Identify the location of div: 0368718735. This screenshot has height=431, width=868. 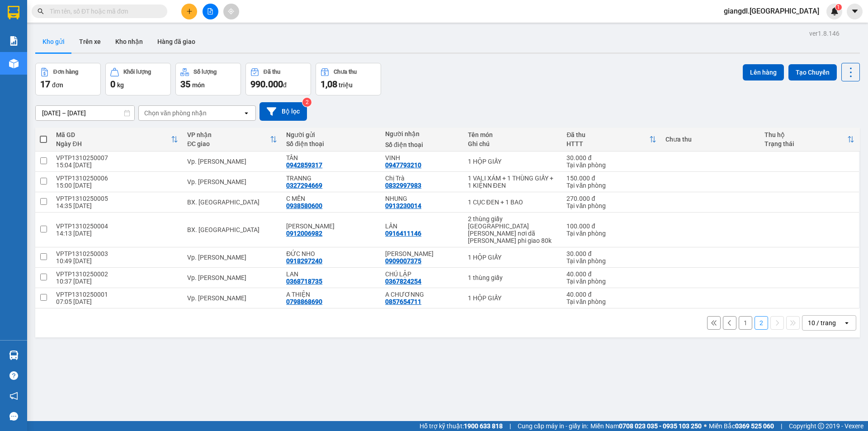
(304, 281).